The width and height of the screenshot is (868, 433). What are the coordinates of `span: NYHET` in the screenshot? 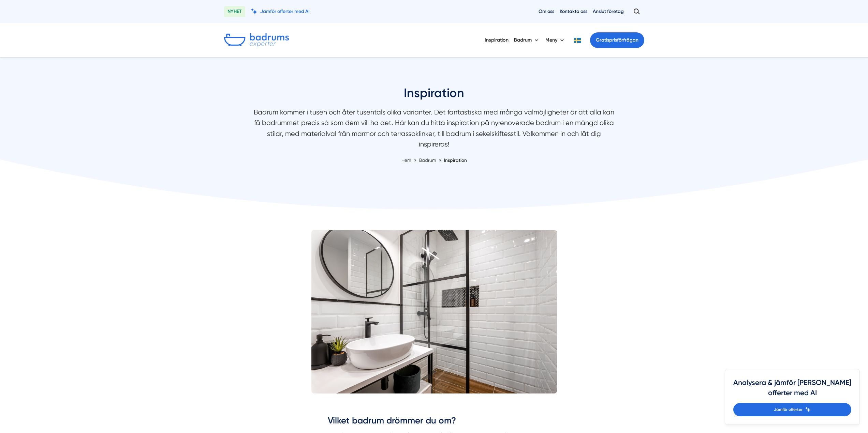 It's located at (234, 12).